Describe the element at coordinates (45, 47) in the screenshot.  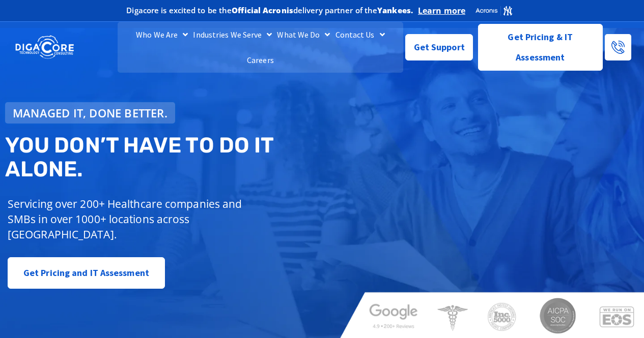
I see `img: DigaCore Technology Consulting` at that location.